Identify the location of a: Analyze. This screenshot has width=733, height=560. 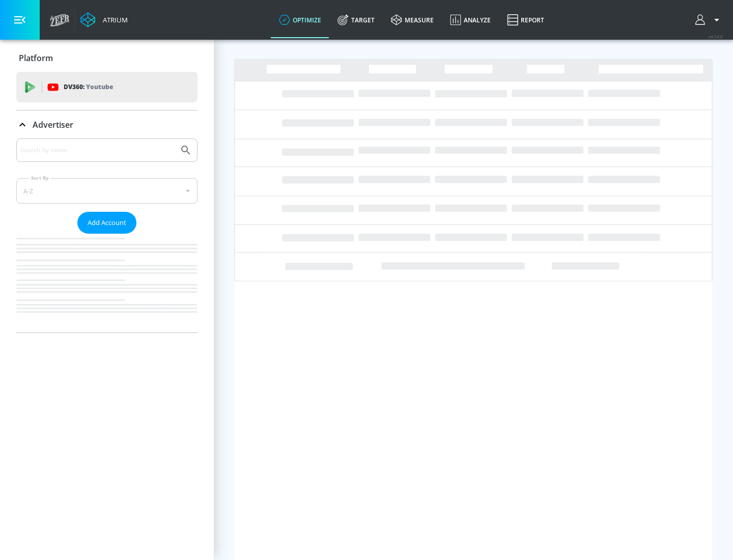
(471, 20).